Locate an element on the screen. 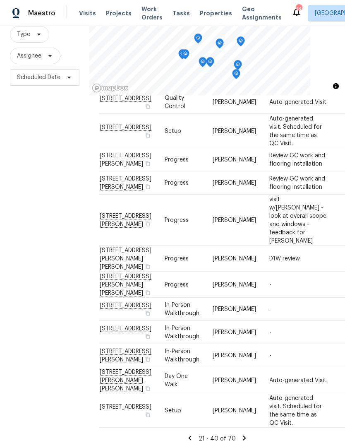  span: Maestro is located at coordinates (42, 13).